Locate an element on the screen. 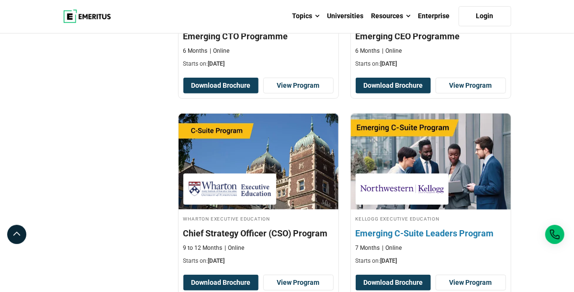 This screenshot has height=292, width=574. p: 7 Months is located at coordinates (368, 248).